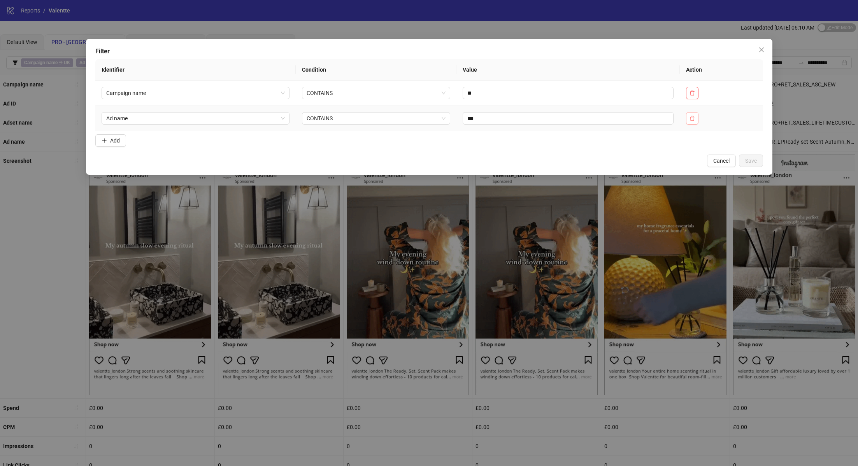 The height and width of the screenshot is (466, 858). I want to click on span: close, so click(762, 50).